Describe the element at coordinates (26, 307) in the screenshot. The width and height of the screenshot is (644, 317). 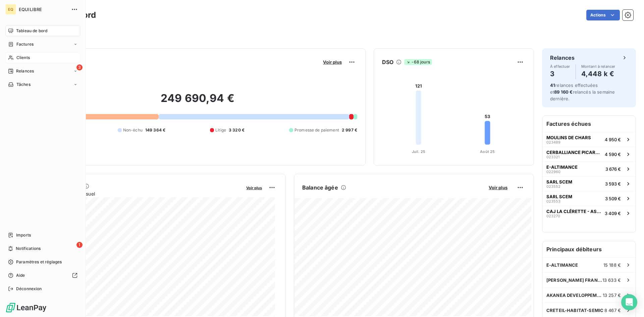
I see `img: Logo LeanPay` at that location.